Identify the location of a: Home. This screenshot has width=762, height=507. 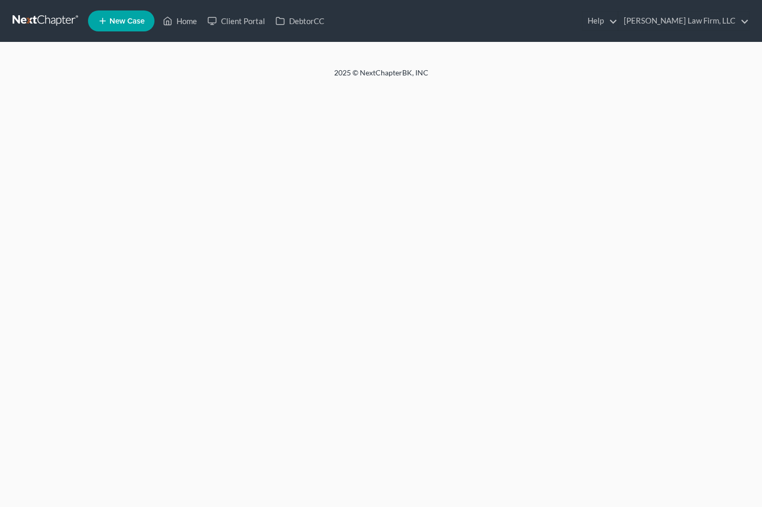
(180, 21).